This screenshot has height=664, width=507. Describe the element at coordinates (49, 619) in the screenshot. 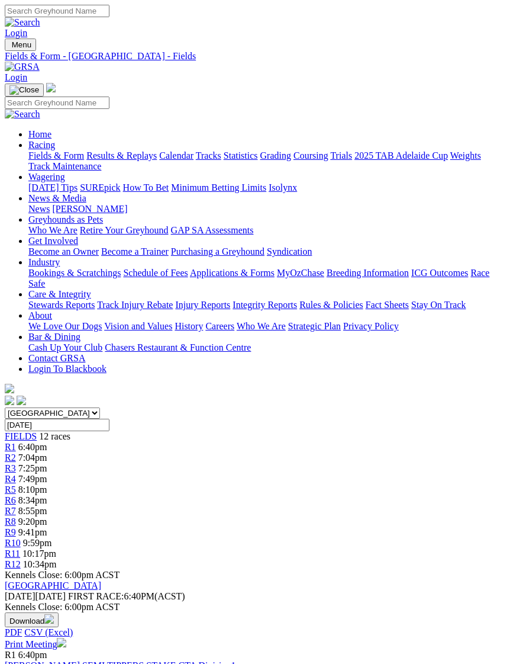

I see `img: download.svg` at that location.